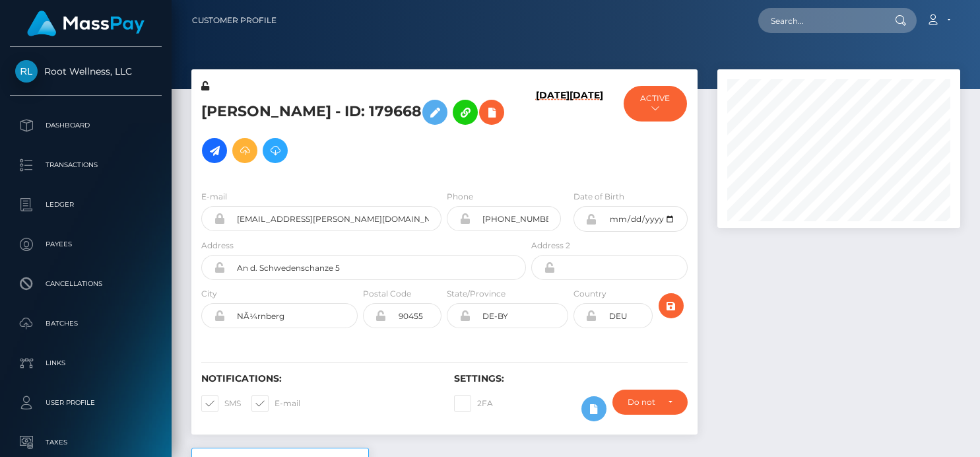 This screenshot has width=980, height=457. What do you see at coordinates (85, 165) in the screenshot?
I see `a: Transactions` at bounding box center [85, 165].